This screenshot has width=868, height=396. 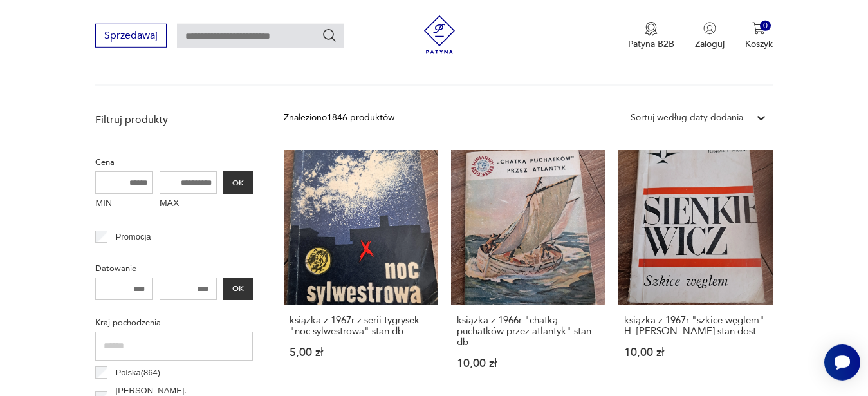 I want to click on p: Datowanie, so click(x=174, y=269).